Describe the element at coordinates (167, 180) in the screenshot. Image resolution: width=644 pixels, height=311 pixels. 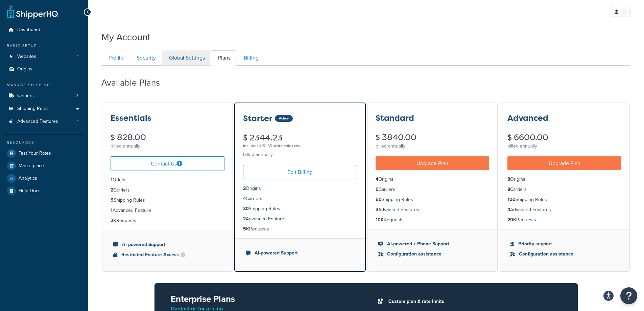
I see `li: Origin` at that location.